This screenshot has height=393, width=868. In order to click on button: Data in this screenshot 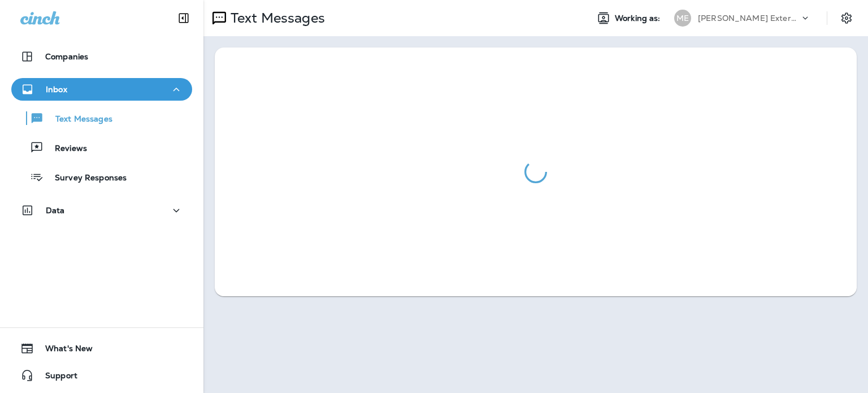, I will do `click(102, 210)`.